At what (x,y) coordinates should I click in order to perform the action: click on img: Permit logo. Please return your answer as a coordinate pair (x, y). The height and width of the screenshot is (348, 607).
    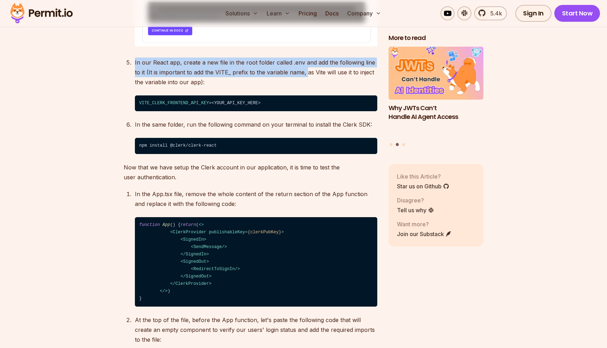
    Looking at the image, I should click on (41, 13).